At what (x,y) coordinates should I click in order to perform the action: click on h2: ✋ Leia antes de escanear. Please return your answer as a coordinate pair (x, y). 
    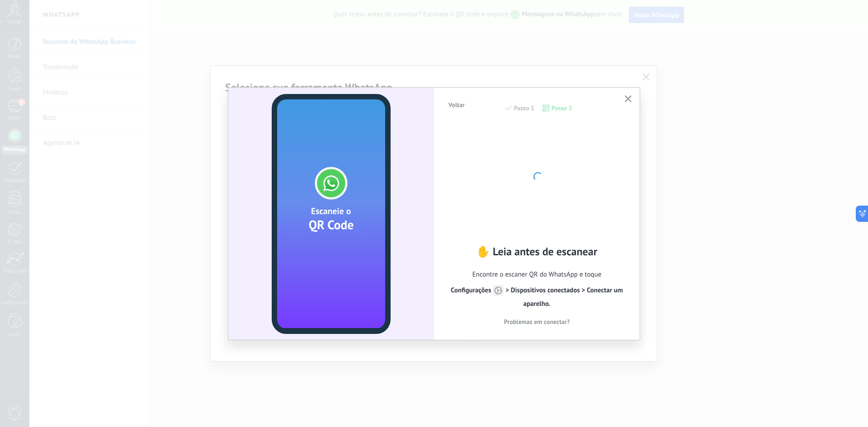
    Looking at the image, I should click on (536, 251).